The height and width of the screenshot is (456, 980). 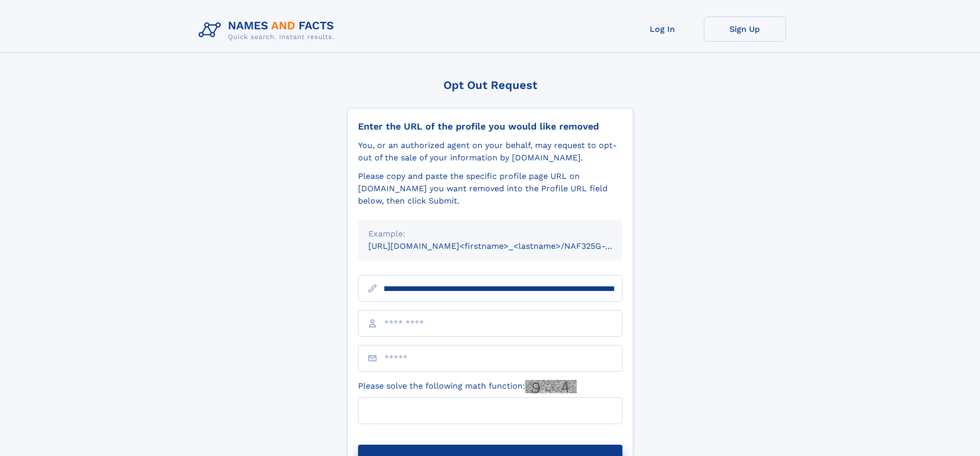 I want to click on img: Logo Names and Facts, so click(x=268, y=30).